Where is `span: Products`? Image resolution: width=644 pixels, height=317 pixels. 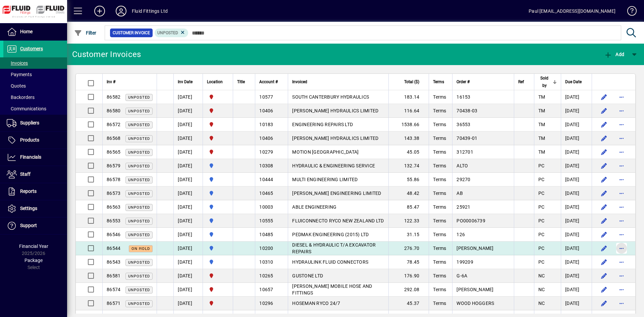
span: Products is located at coordinates (30, 140).